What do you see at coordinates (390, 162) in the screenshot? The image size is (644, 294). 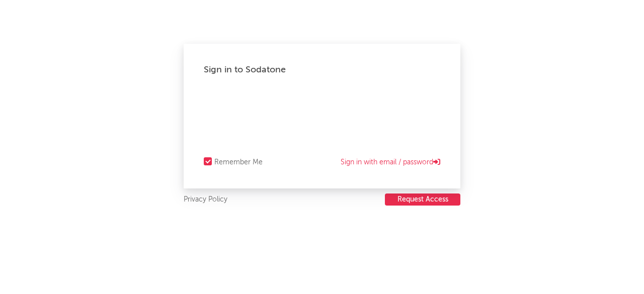 I see `a: Sign in with email / password` at bounding box center [390, 162].